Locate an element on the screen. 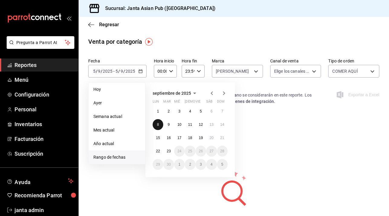  button: 16 de septiembre de 2025 is located at coordinates (168, 138).